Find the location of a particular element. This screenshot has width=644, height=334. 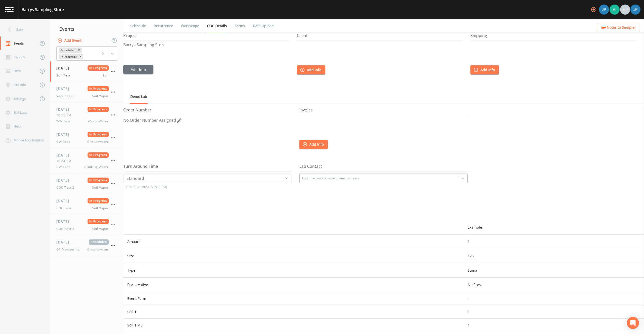

span: Notes to Sampler is located at coordinates (621, 27).